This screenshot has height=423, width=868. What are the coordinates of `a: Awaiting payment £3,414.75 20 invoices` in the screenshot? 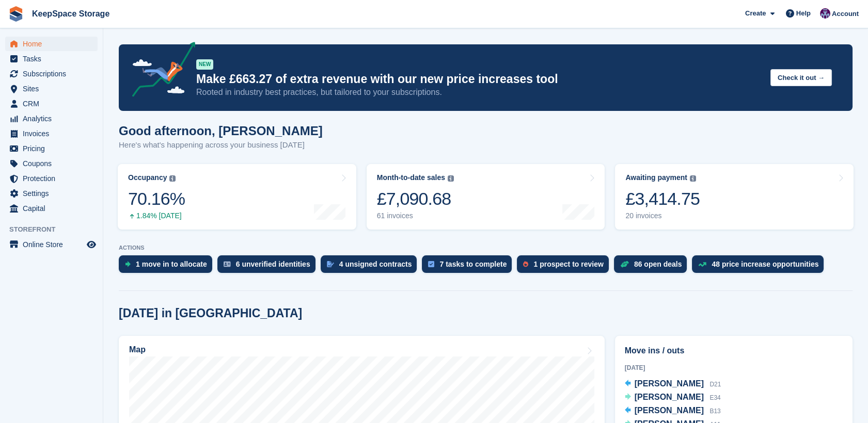 It's located at (735, 197).